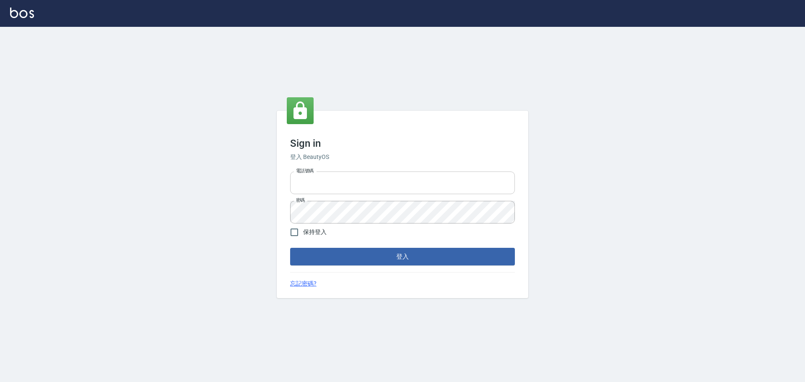 The height and width of the screenshot is (382, 805). Describe the element at coordinates (22, 13) in the screenshot. I see `img: Logo` at that location.